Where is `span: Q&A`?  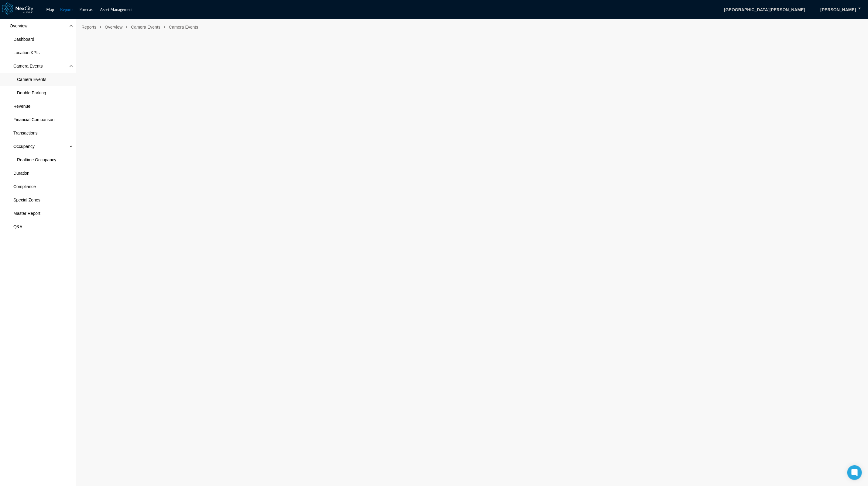
span: Q&A is located at coordinates (18, 226).